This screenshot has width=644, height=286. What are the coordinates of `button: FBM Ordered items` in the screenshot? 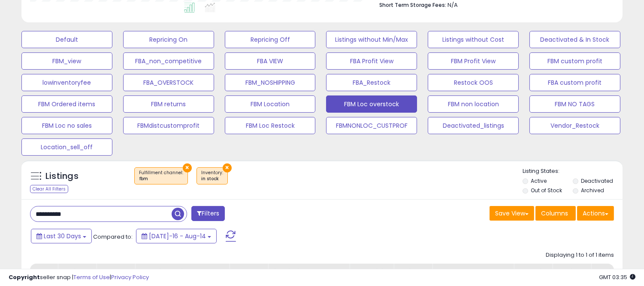 It's located at (67, 104).